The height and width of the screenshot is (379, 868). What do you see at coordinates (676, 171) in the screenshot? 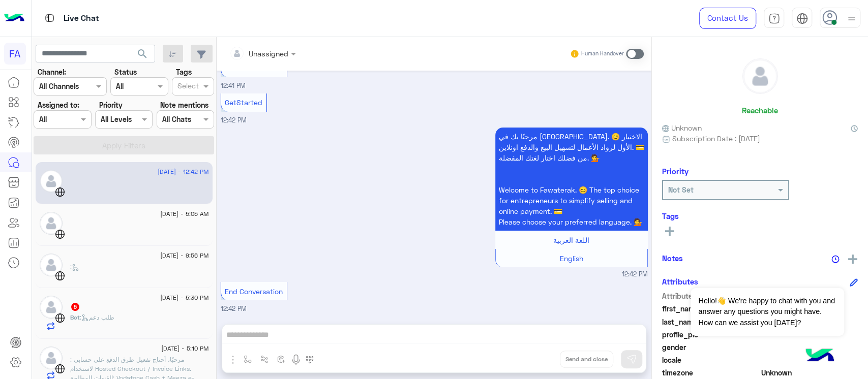
I see `h6: Priority` at bounding box center [676, 171].